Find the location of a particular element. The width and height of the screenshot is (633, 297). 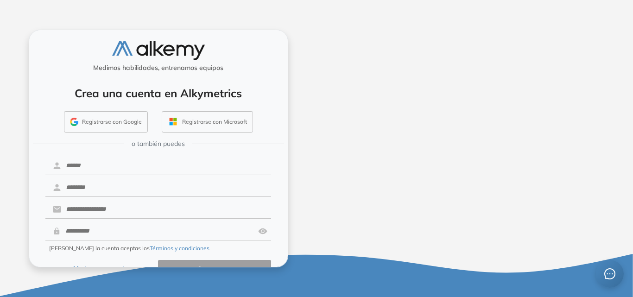

img: logo-alkemy is located at coordinates (158, 50).